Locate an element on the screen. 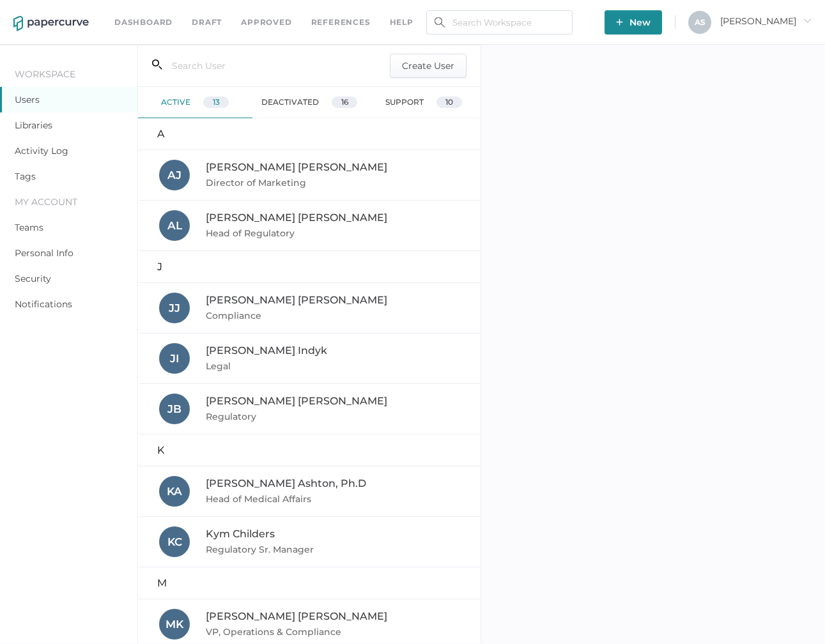  a: References is located at coordinates (341, 22).